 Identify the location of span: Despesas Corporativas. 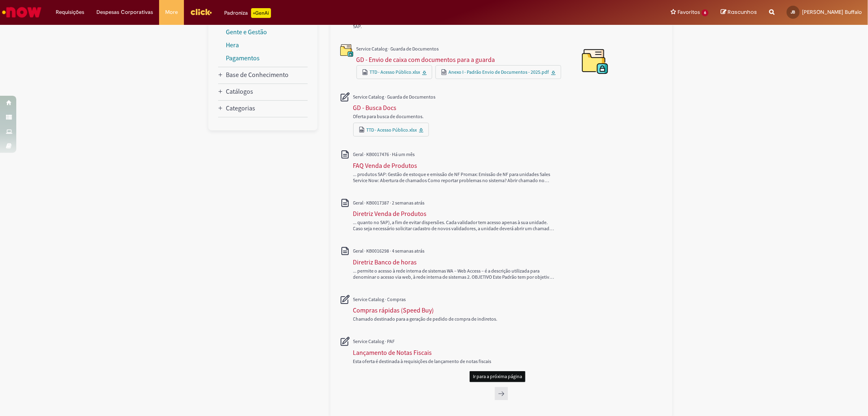
(125, 12).